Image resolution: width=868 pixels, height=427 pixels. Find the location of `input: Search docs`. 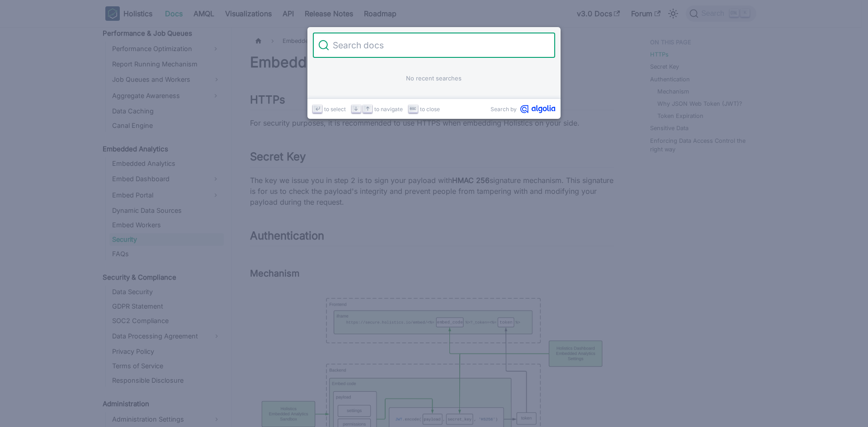

input: Search docs is located at coordinates (439, 45).